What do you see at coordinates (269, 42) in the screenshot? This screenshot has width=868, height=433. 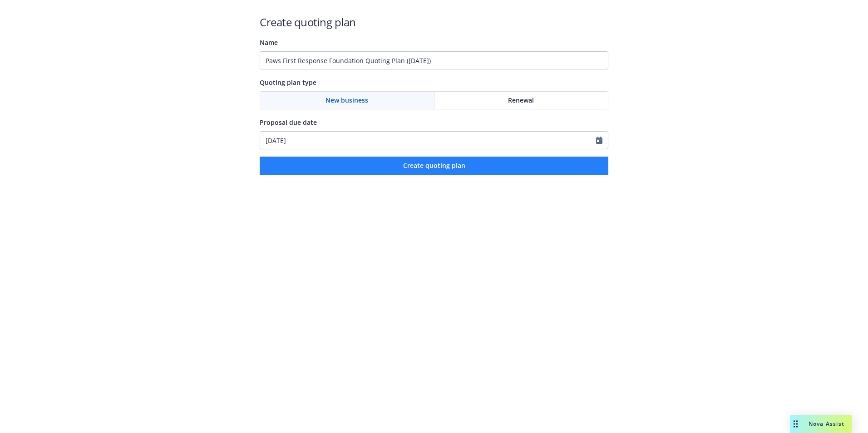 I see `span: Name` at bounding box center [269, 42].